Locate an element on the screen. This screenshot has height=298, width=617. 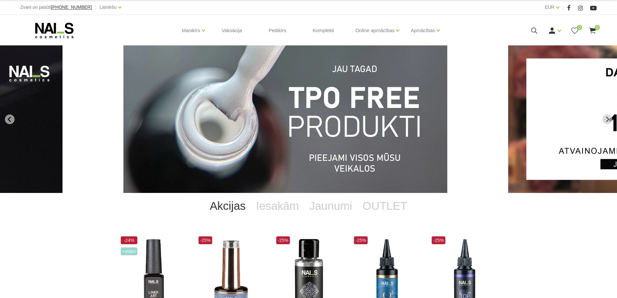
a: Vaksācija is located at coordinates (232, 30).